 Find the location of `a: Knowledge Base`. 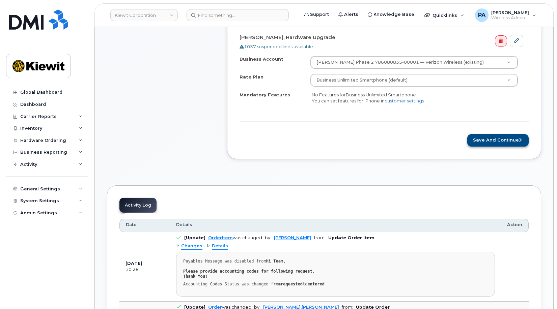

a: Knowledge Base is located at coordinates (391, 15).